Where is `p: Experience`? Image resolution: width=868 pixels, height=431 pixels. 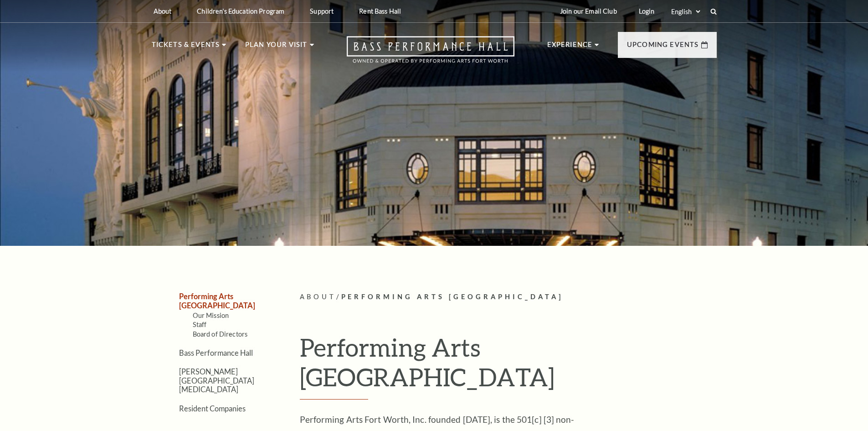
p: Experience is located at coordinates (570, 48).